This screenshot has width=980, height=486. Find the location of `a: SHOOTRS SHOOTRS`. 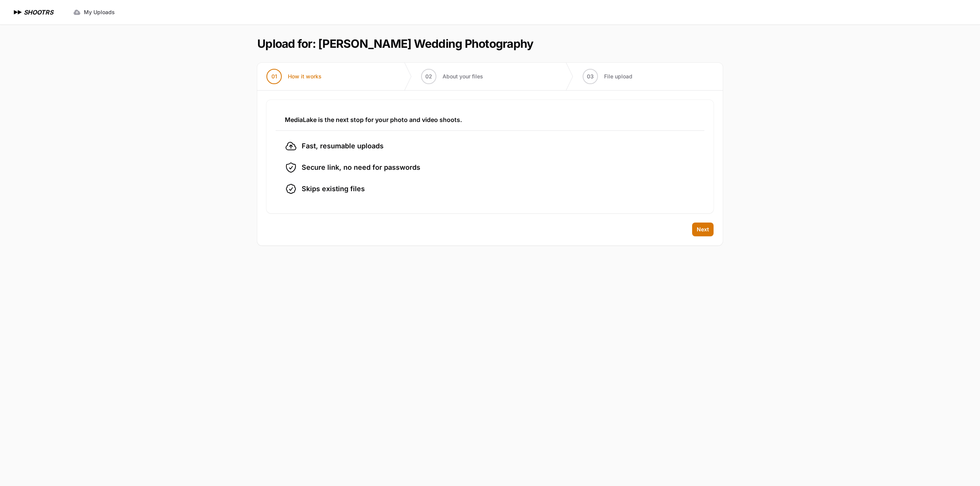

a: SHOOTRS SHOOTRS is located at coordinates (33, 12).